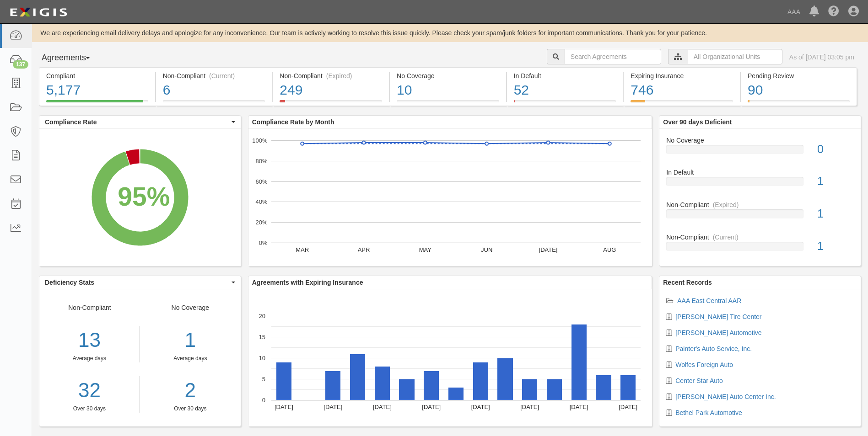  I want to click on div: Pending Review, so click(799, 76).